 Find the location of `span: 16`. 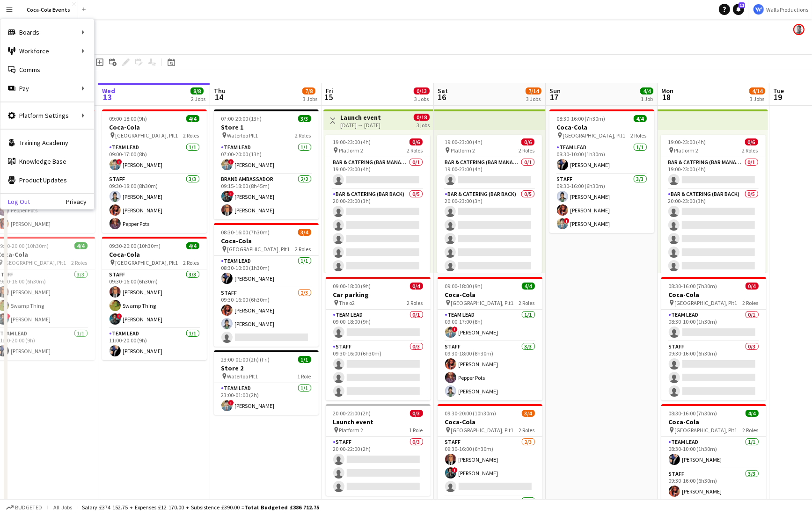

span: 16 is located at coordinates (442, 97).